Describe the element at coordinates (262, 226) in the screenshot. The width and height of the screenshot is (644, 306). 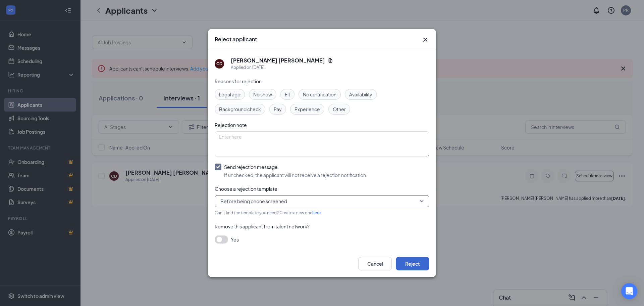
I see `span: Remove this applicant from talent network?` at that location.